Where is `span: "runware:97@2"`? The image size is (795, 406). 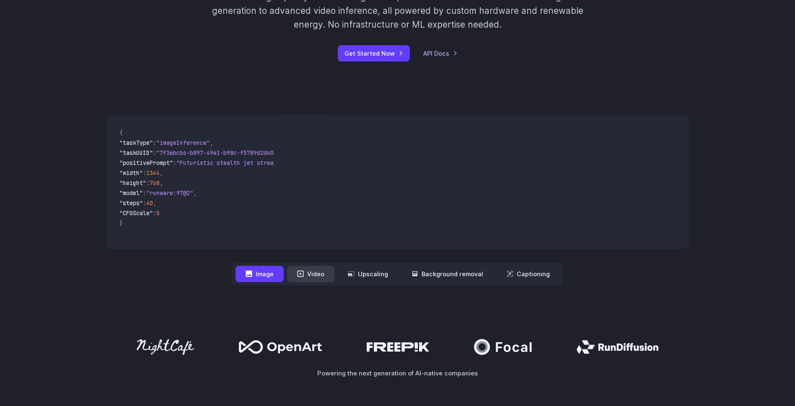
span: "runware:97@2" is located at coordinates (170, 193).